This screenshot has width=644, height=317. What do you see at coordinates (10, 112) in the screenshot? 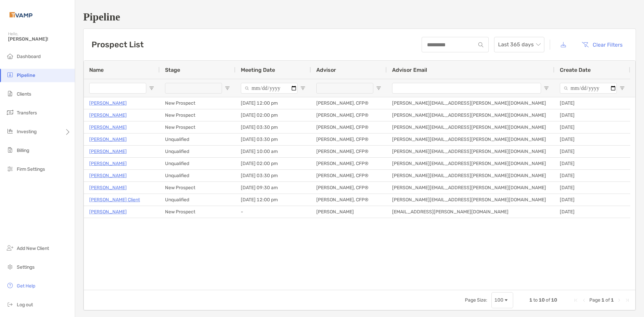
I see `img: transfers icon` at bounding box center [10, 112].